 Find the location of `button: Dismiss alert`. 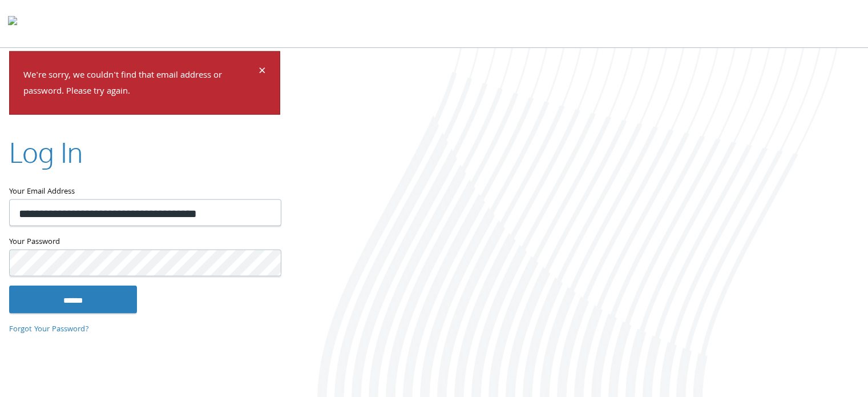

button: Dismiss alert is located at coordinates (262, 72).